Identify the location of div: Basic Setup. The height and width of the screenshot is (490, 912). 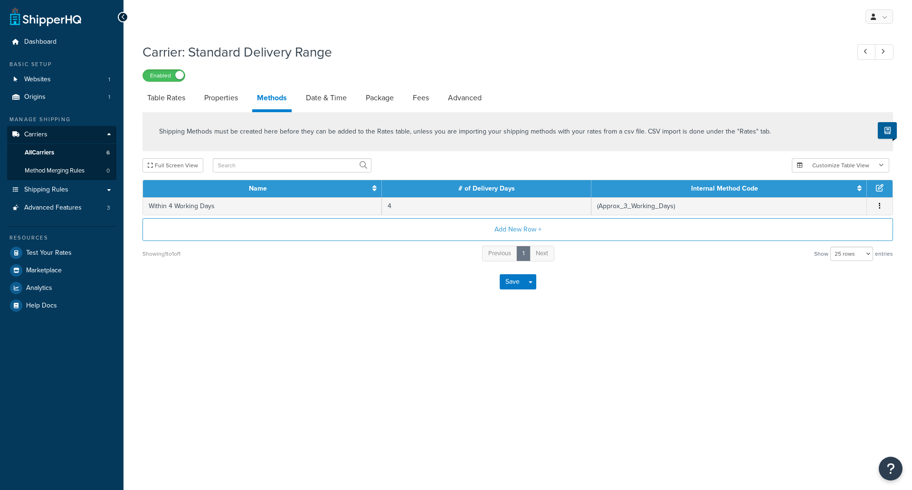
(62, 64).